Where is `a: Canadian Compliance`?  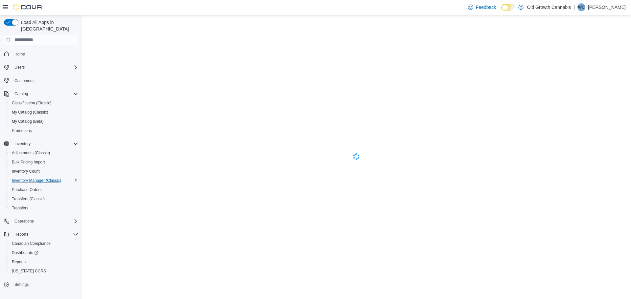 a: Canadian Compliance is located at coordinates (31, 244).